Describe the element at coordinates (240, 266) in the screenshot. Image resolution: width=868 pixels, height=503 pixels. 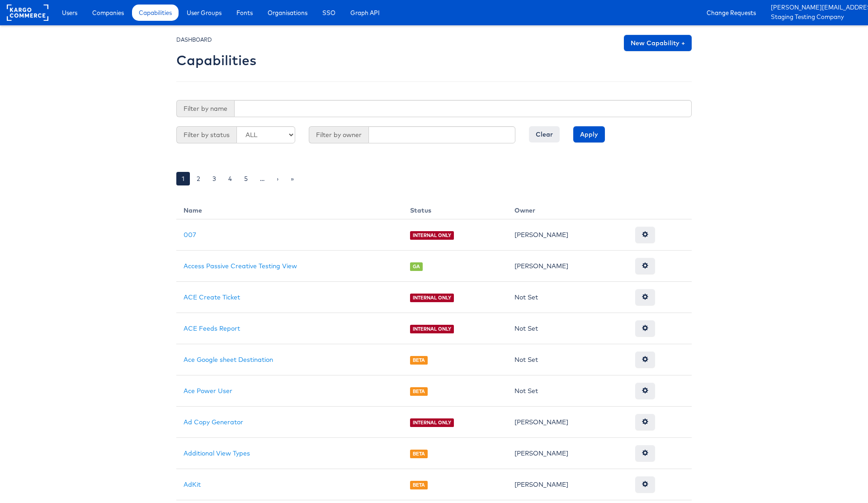
I see `a: Access Passive Creative Testing View` at that location.